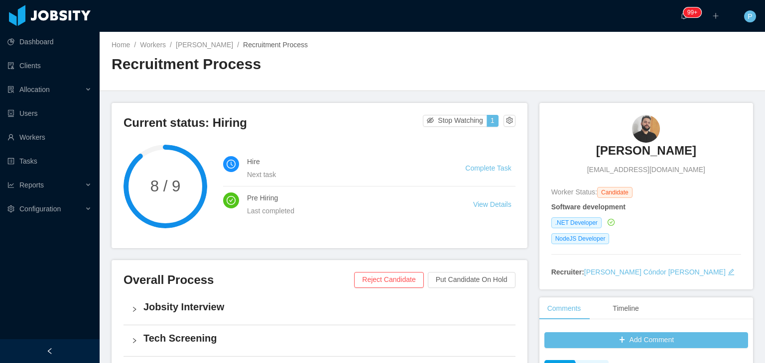 This screenshot has width=765, height=363. I want to click on a: Home, so click(120, 45).